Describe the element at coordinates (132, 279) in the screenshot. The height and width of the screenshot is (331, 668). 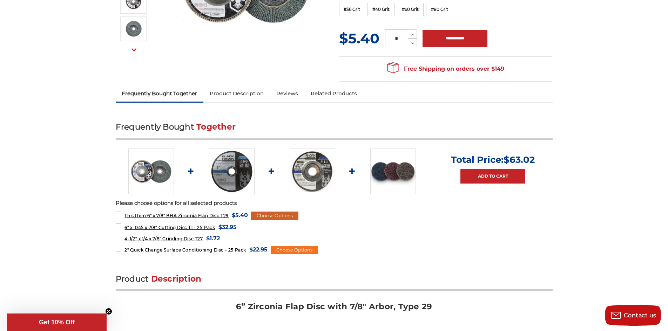
I see `span: Product` at that location.